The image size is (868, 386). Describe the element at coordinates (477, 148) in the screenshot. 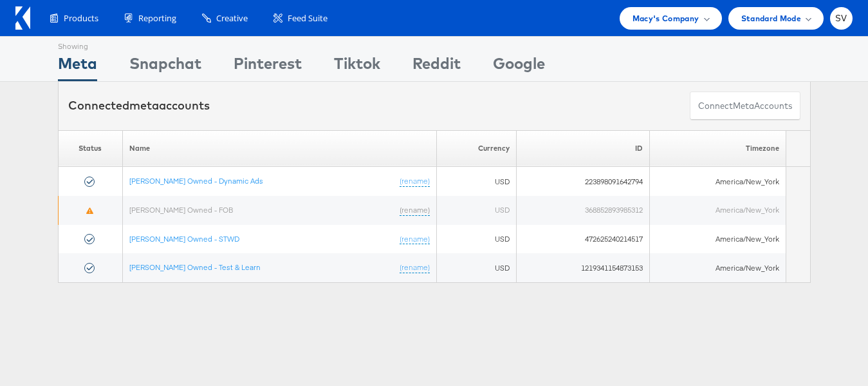

I see `th: Currency` at that location.